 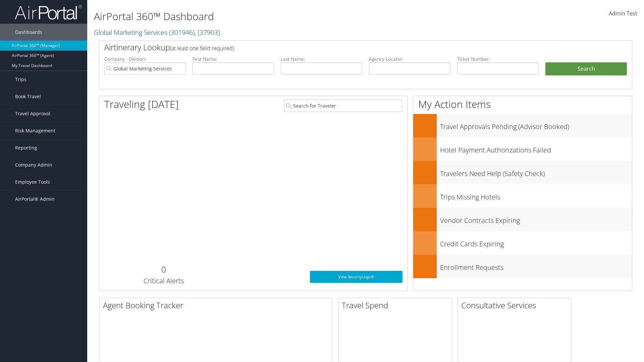 I want to click on a: Travel Approvals Pending (Advisor Booked), so click(x=522, y=126).